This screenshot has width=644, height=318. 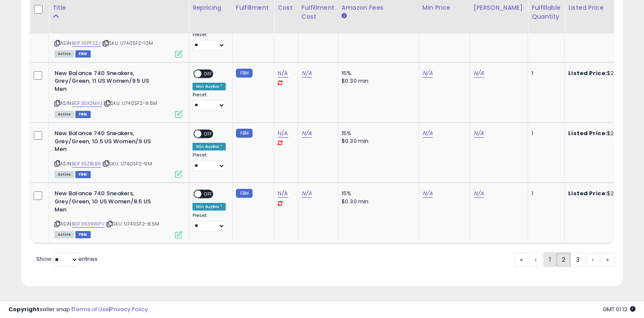 What do you see at coordinates (344, 16) in the screenshot?
I see `small: Amazon Fees.` at bounding box center [344, 16].